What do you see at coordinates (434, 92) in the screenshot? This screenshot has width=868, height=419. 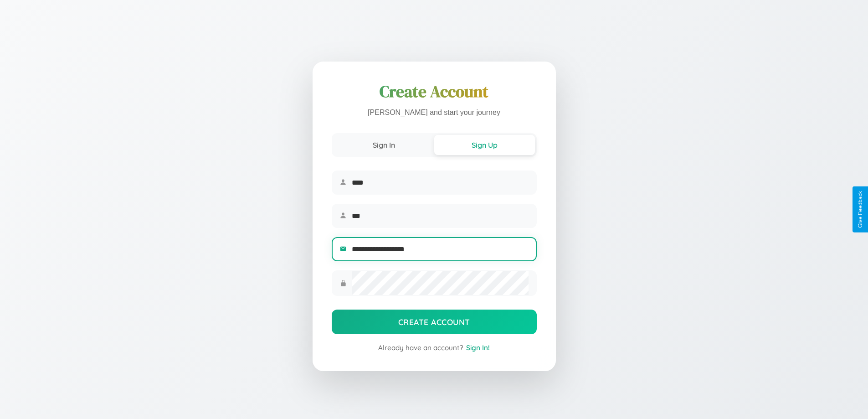 I see `h1: Create Account` at bounding box center [434, 92].